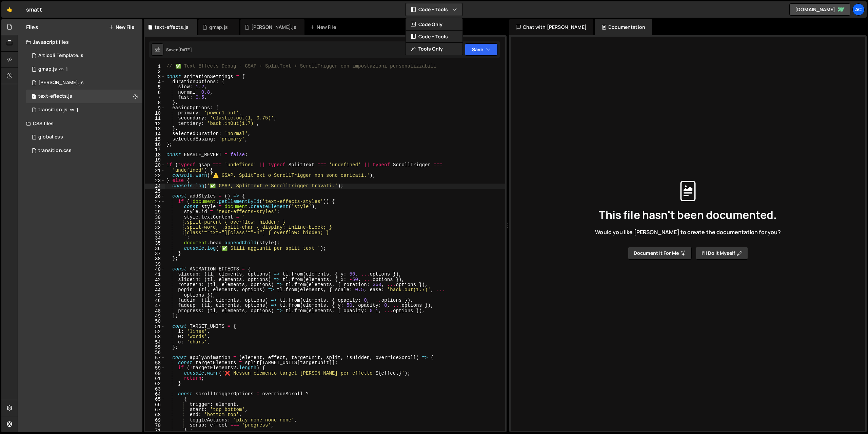 The image size is (868, 434). I want to click on button: Tools Only, so click(434, 49).